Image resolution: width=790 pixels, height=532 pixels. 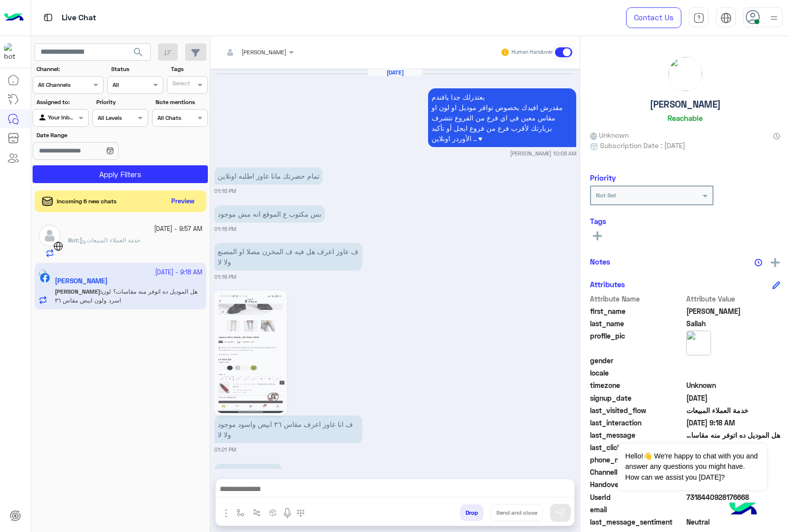 What do you see at coordinates (251, 353) in the screenshot?
I see `img: 541974452_800775805720986_1717522644125696921_n.jpg` at bounding box center [251, 353].